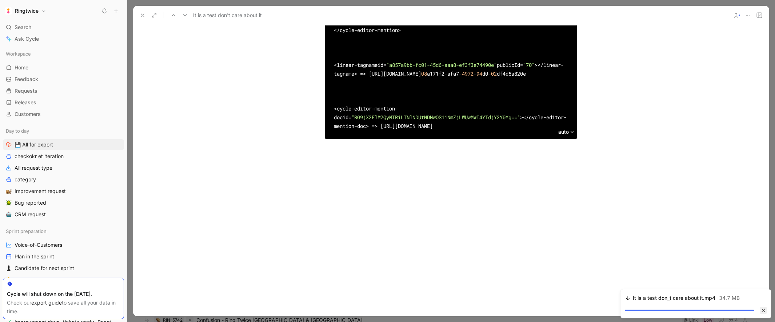 The height and width of the screenshot is (322, 775). I want to click on div: Check our to save all your data in time., so click(63, 307).